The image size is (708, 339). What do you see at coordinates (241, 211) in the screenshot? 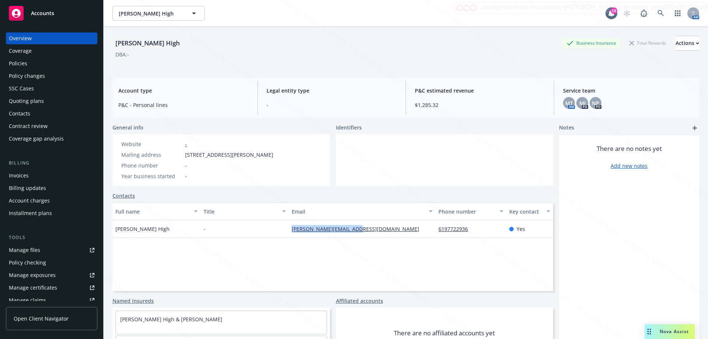
I see `div: Title` at bounding box center [241, 211].